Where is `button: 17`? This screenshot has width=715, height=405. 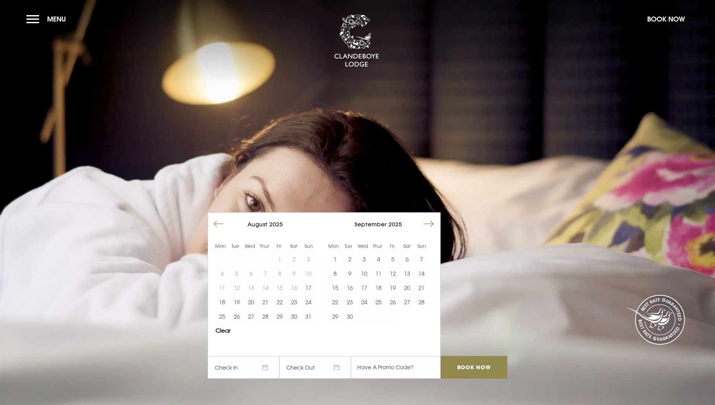
button: 17 is located at coordinates (308, 287).